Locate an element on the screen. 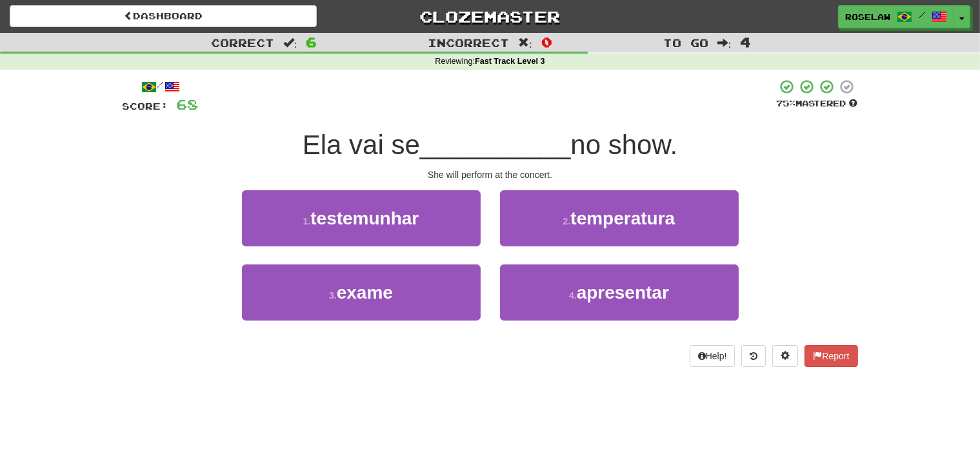  span: 0 is located at coordinates (547, 42).